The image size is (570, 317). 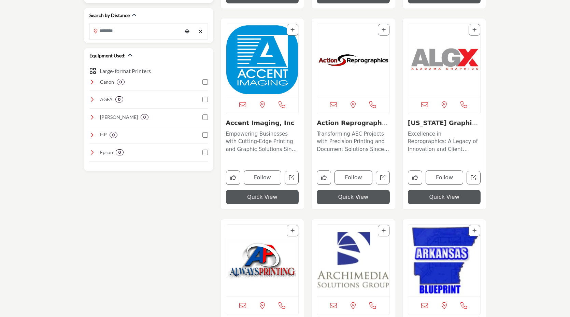 I want to click on img: Arkansas Blueprint Co., so click(x=444, y=260).